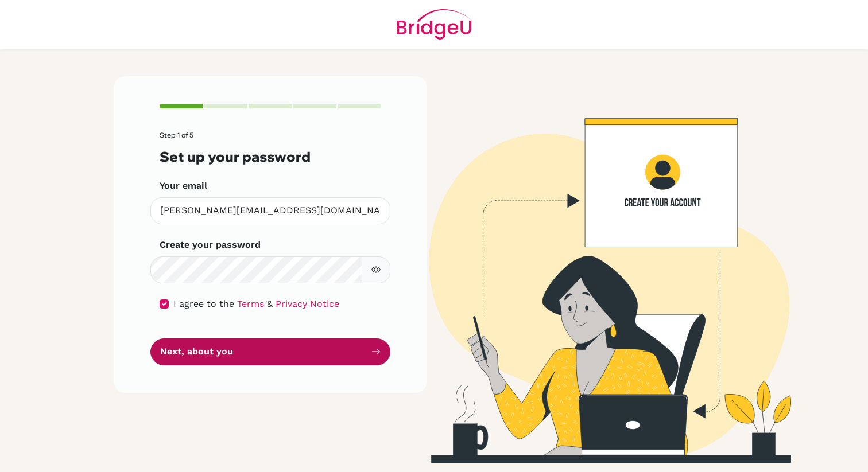 This screenshot has width=868, height=472. Describe the element at coordinates (307, 304) in the screenshot. I see `a: Privacy Notice` at that location.